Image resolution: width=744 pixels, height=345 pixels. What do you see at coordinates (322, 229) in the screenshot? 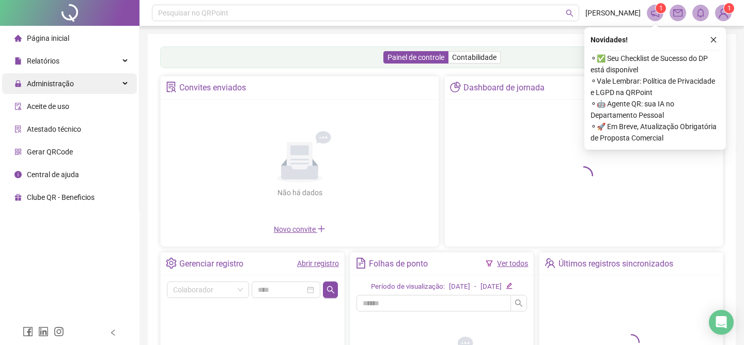
I see `span: plus` at bounding box center [322, 229].